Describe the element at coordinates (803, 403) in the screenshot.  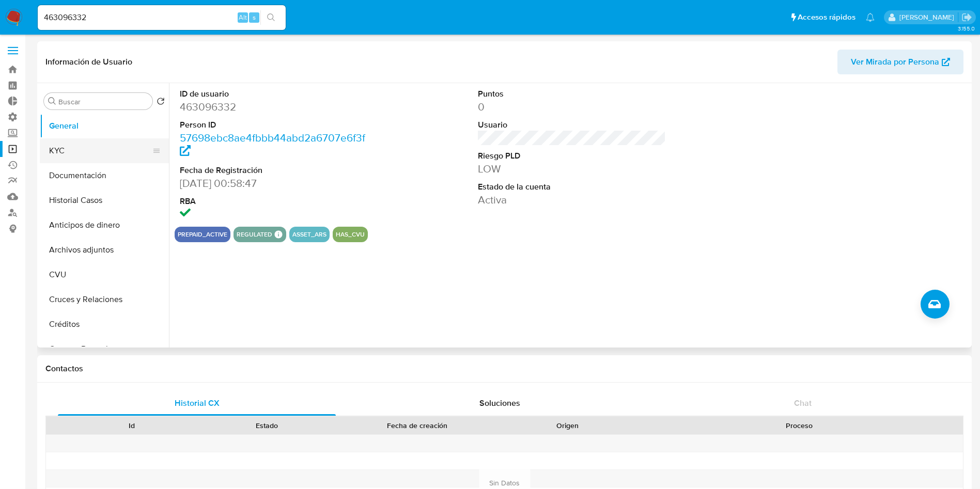
I see `span: Chat` at that location.